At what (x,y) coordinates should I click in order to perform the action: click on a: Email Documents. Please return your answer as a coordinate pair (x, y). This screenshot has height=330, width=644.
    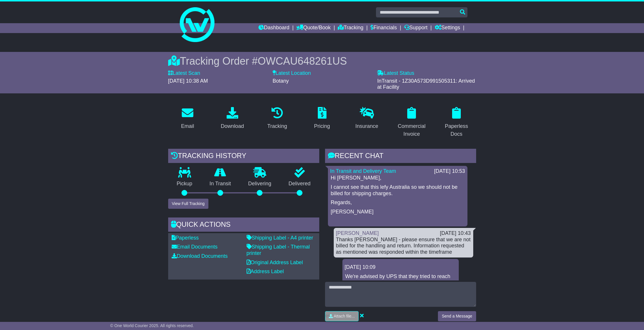
    Looking at the image, I should click on (195, 246).